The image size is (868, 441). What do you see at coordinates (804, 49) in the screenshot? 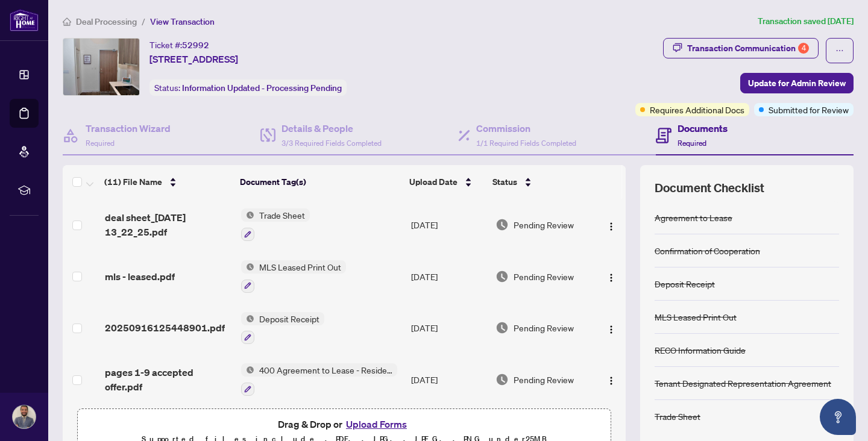
I see `div: 4` at bounding box center [804, 49].